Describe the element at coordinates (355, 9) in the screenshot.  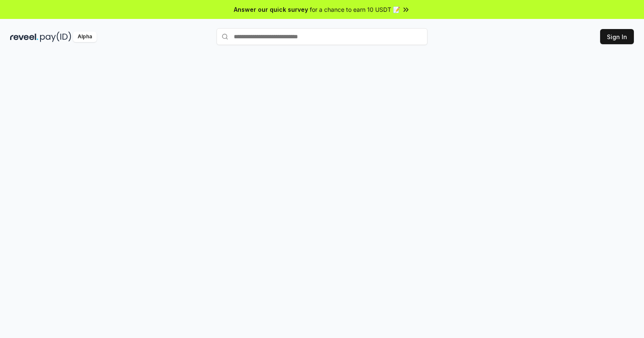
I see `span: for a chance to earn 10 USDT 📝` at that location.